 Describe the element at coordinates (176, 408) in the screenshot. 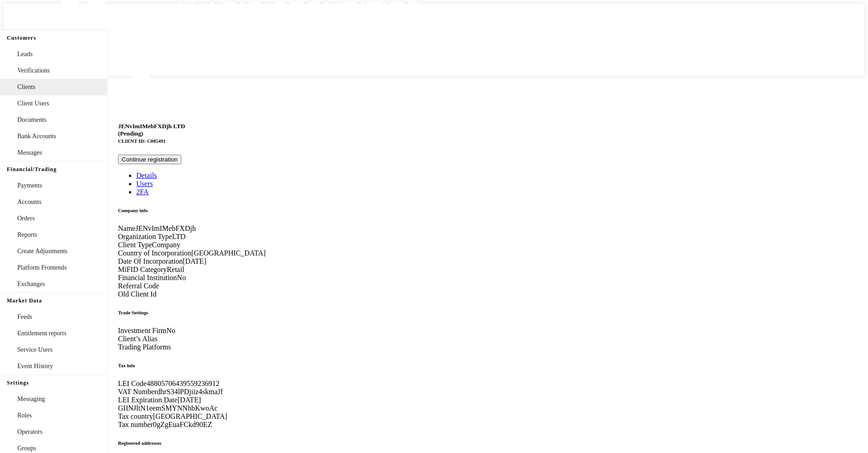

I see `span: JltN1eemSMYNNhbKwoAc` at that location.